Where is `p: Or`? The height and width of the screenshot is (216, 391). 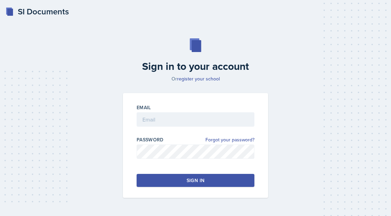
p: Or is located at coordinates (195, 79).